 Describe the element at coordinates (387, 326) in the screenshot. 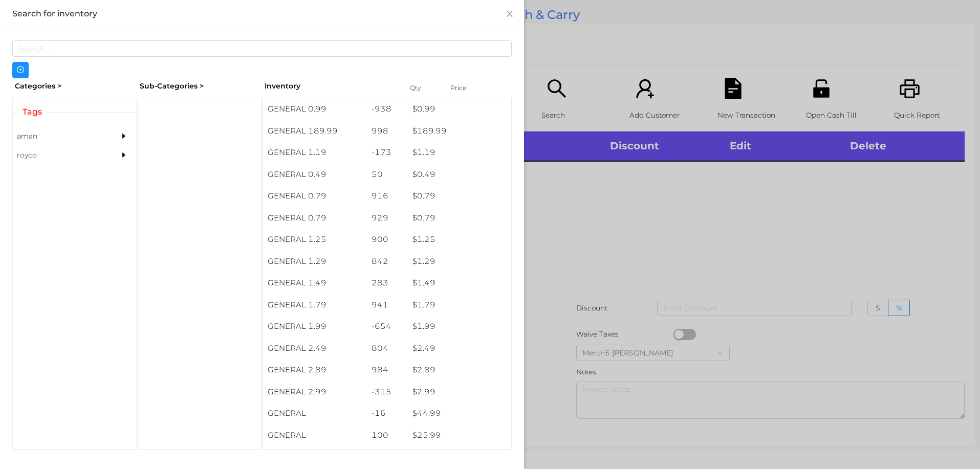

I see `div: -654` at that location.